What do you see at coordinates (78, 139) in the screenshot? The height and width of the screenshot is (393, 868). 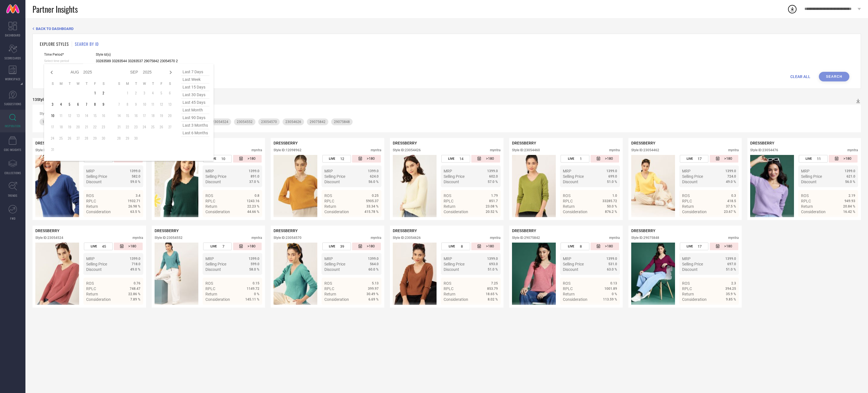 I see `td: Wed Aug 27 2025` at bounding box center [78, 139].